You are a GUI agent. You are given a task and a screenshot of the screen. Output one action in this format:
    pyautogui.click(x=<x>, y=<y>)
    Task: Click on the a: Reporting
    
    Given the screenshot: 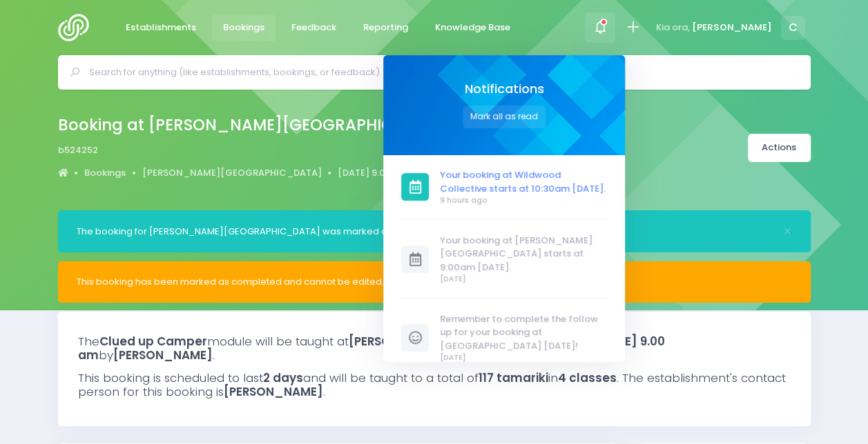 What is the action you would take?
    pyautogui.click(x=386, y=27)
    